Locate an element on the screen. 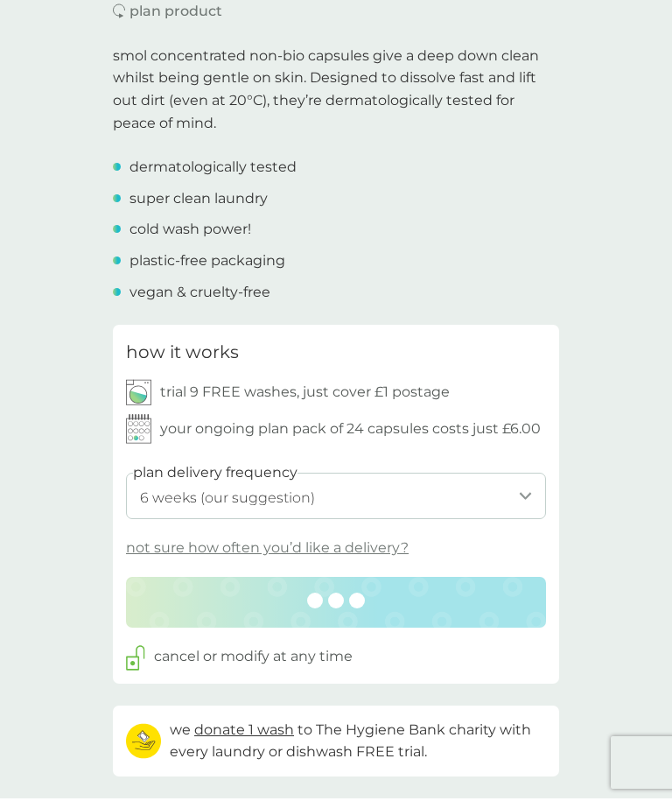  p: cancel or modify at any time is located at coordinates (253, 656).